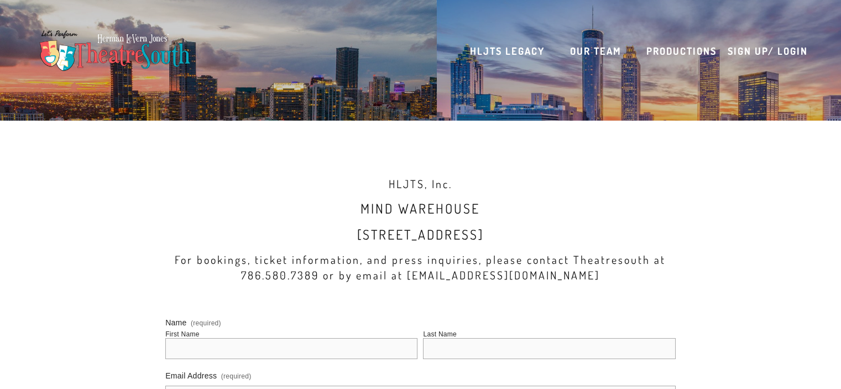  Describe the element at coordinates (191, 375) in the screenshot. I see `span: Email Address` at that location.